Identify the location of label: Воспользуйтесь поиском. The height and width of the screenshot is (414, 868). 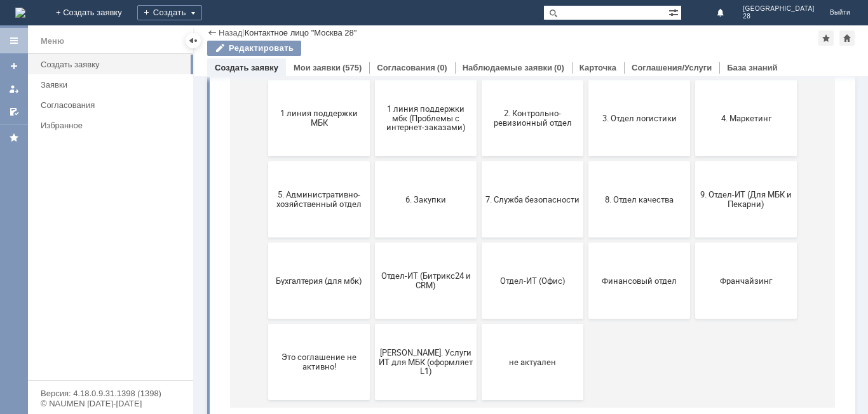
(312, 38).